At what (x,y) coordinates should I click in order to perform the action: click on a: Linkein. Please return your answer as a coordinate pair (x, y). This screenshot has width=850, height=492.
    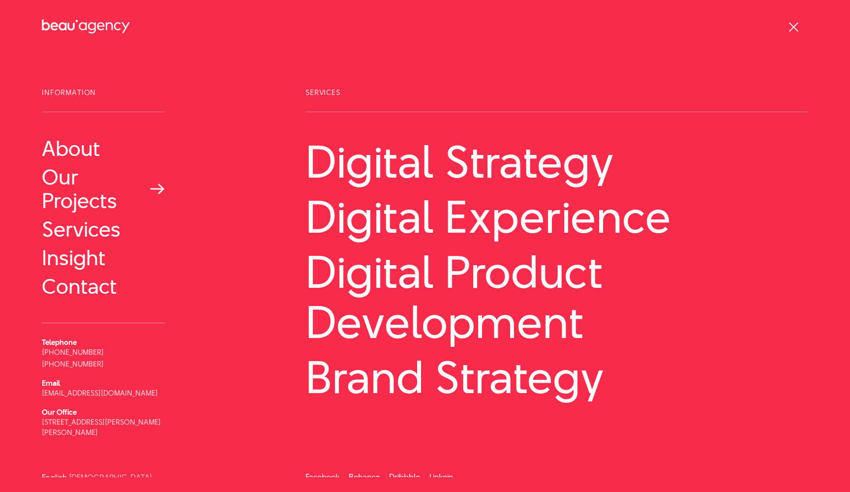
    Looking at the image, I should click on (441, 476).